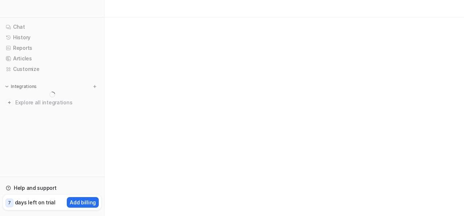  What do you see at coordinates (52, 58) in the screenshot?
I see `a: Articles` at bounding box center [52, 58].